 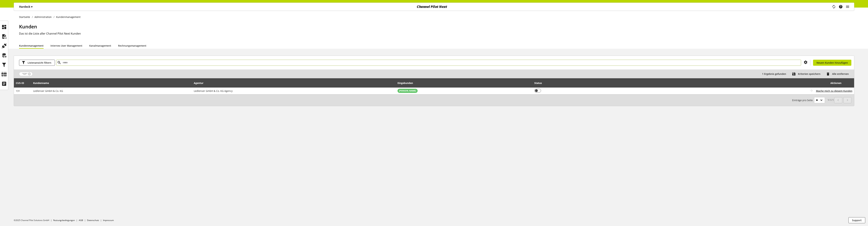 What do you see at coordinates (834, 91) in the screenshot?
I see `button: Mache mich zu diesem Kunden` at bounding box center [834, 91].